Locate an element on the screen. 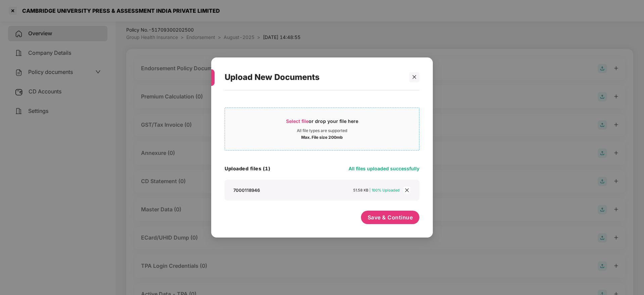 The image size is (644, 295). div: All file types are supported is located at coordinates (322, 131).